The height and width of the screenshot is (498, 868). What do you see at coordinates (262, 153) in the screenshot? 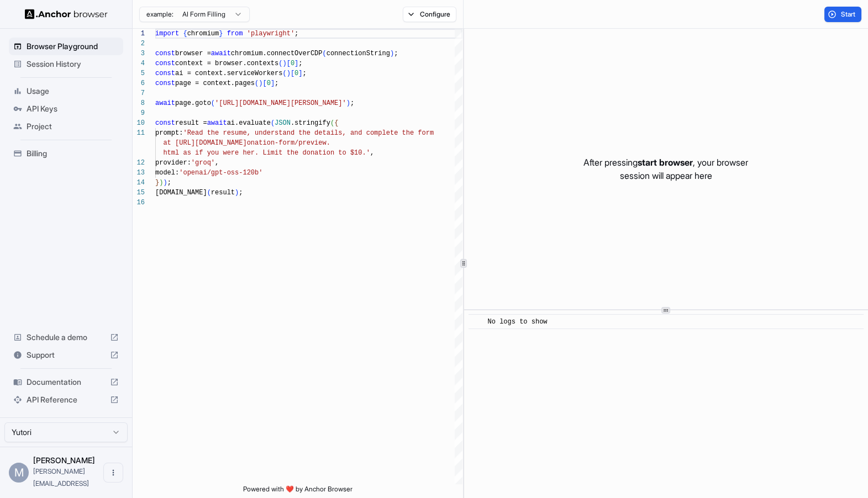
I see `span: html as if you were her. Limit the donation to $10` at bounding box center [262, 153].